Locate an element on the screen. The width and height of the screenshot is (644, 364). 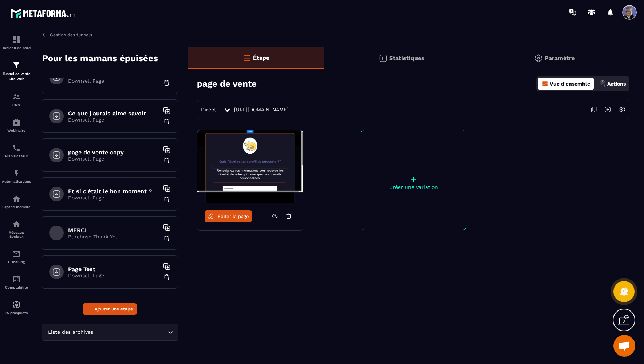
p: Tableau de bord is located at coordinates (16, 48).